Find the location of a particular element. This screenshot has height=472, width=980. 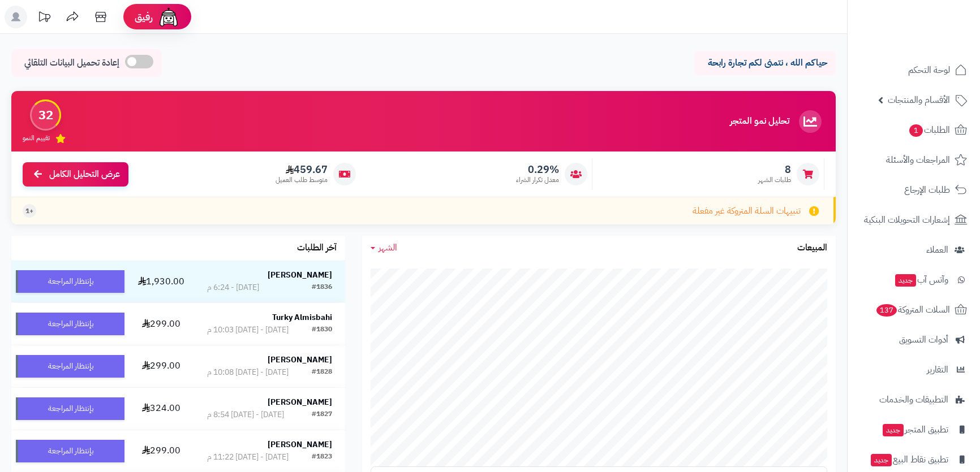

div: #1836 is located at coordinates (322, 288).